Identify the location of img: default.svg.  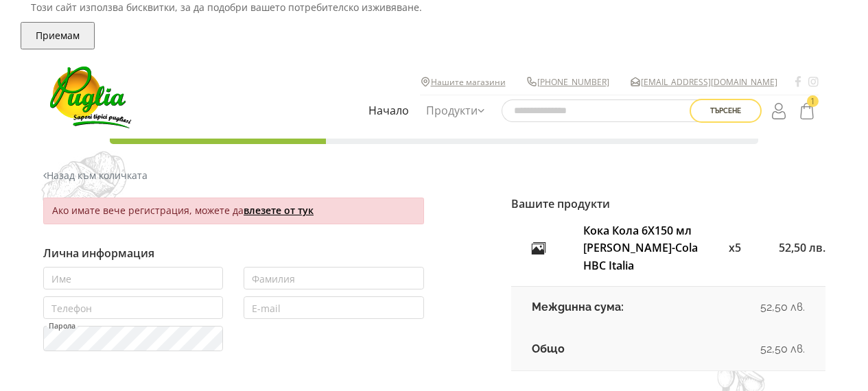
(538, 248).